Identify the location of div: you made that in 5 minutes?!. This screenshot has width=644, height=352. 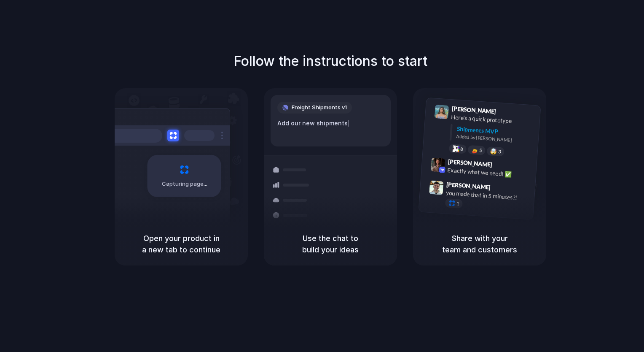
(488, 196).